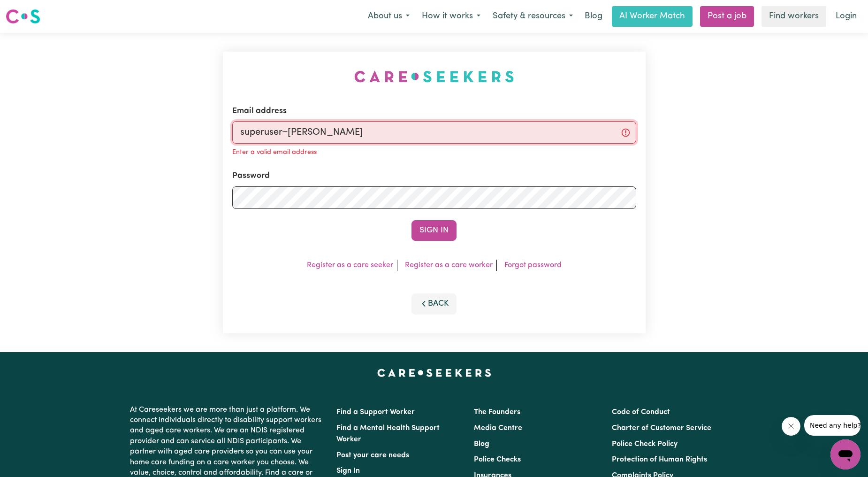 The height and width of the screenshot is (477, 868). I want to click on img: Careseekers logo, so click(23, 17).